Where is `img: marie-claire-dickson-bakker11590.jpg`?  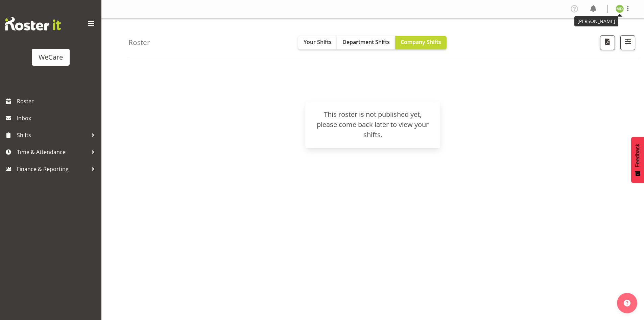 img: marie-claire-dickson-bakker11590.jpg is located at coordinates (620, 9).